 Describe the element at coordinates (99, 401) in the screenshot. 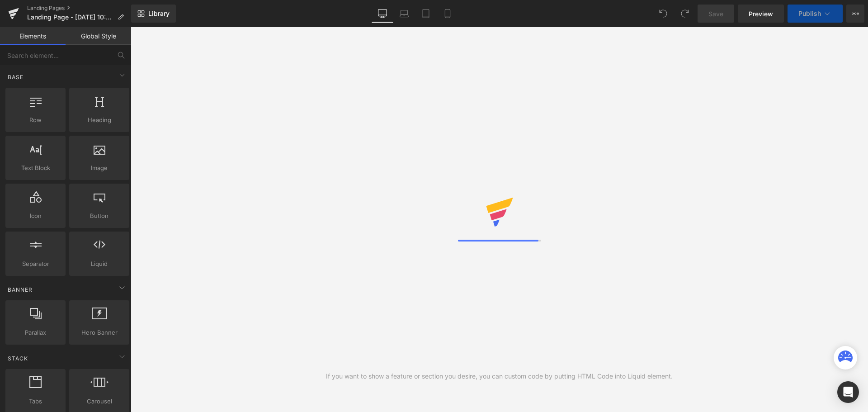

I see `span: Carousel` at that location.